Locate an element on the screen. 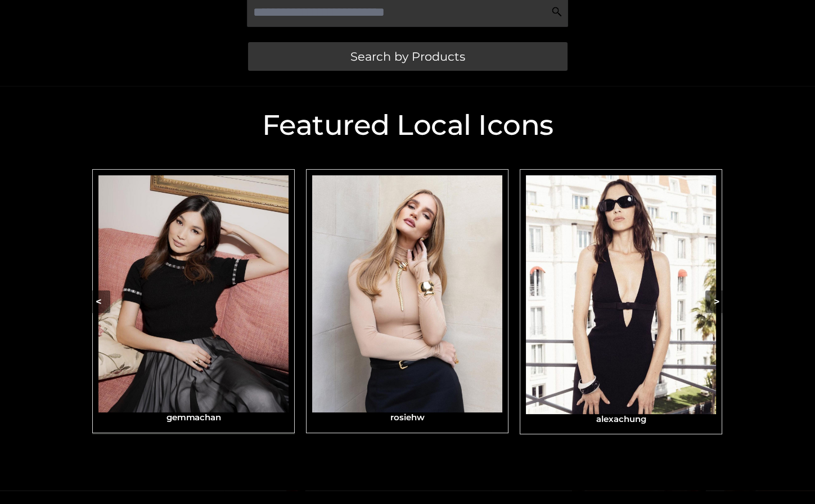  div: Carousel Navigation is located at coordinates (408, 302).